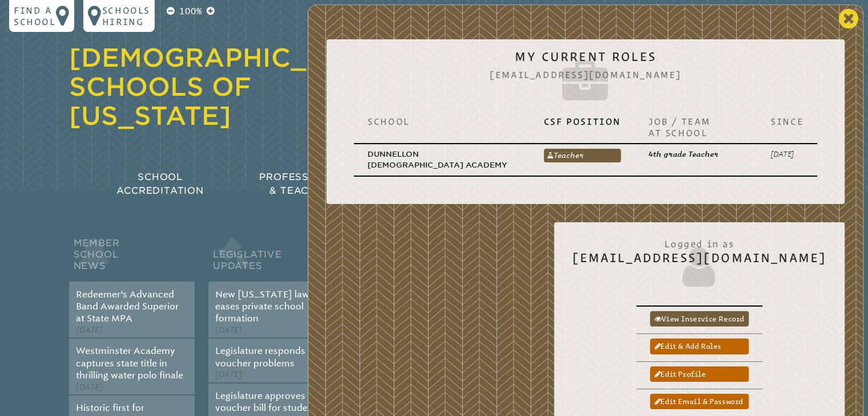 The image size is (868, 416). I want to click on p: Find a school, so click(34, 16).